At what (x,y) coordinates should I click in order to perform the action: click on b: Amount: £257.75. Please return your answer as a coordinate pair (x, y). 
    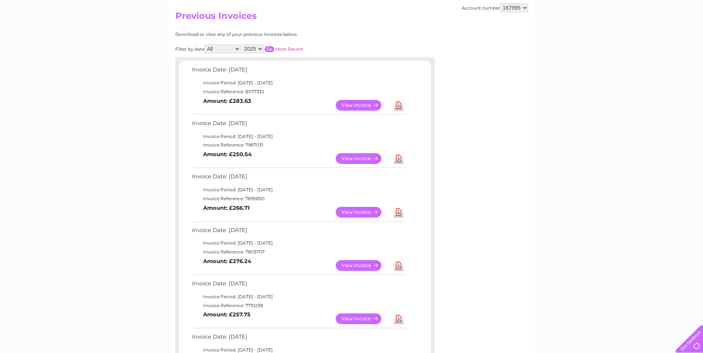
    Looking at the image, I should click on (227, 315).